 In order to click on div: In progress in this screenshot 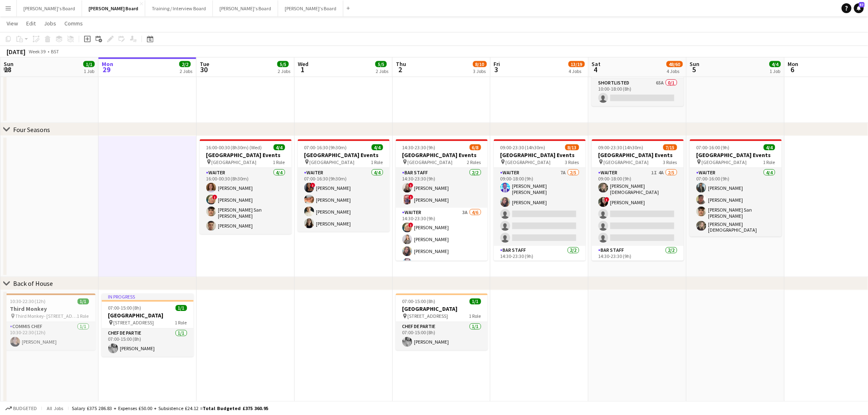, I will do `click(147, 296)`.